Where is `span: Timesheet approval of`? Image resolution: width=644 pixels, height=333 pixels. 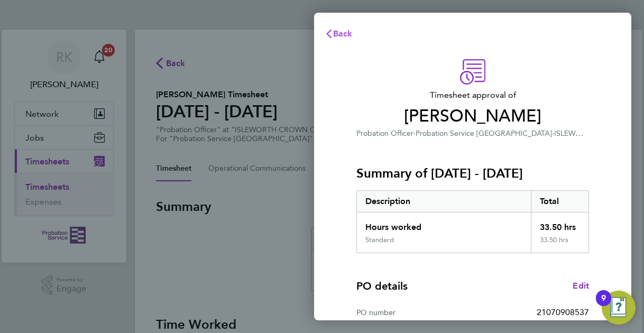 span: Timesheet approval of is located at coordinates (473, 95).